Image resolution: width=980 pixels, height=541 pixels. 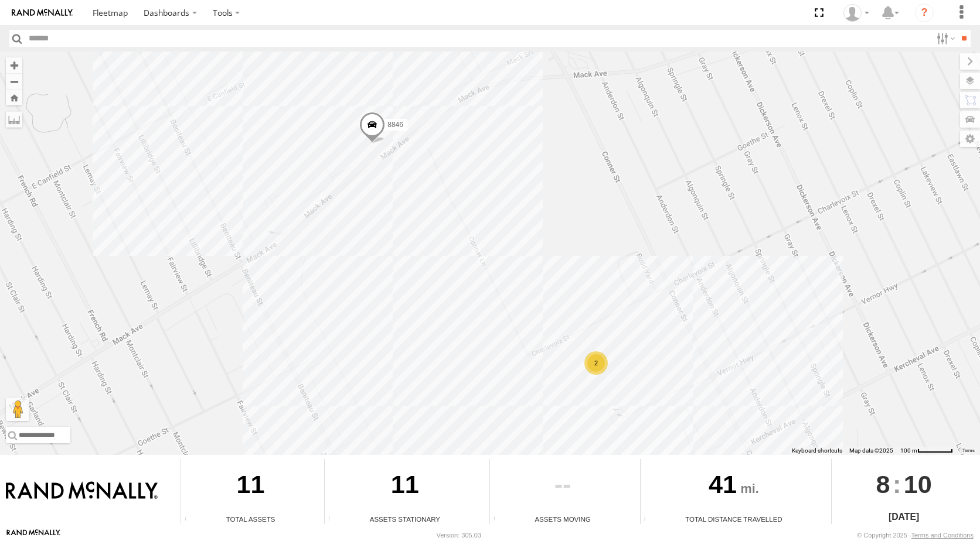 I want to click on button: Zoom out, so click(x=14, y=81).